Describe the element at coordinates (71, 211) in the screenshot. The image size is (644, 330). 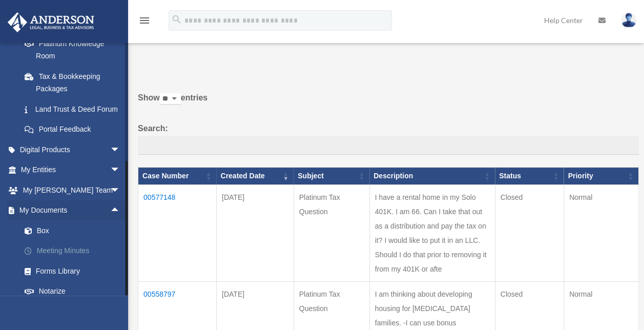
I see `a: My Documentsarrow_drop_up` at that location.